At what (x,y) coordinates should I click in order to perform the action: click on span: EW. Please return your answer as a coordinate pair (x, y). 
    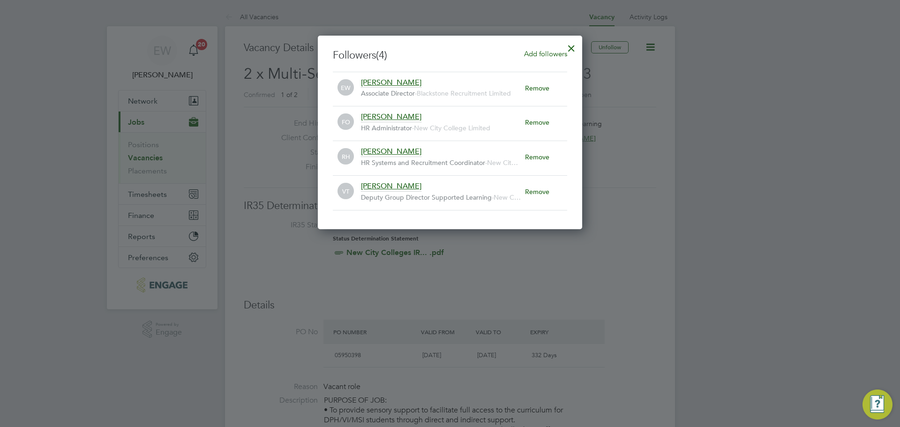
    Looking at the image, I should click on (345, 88).